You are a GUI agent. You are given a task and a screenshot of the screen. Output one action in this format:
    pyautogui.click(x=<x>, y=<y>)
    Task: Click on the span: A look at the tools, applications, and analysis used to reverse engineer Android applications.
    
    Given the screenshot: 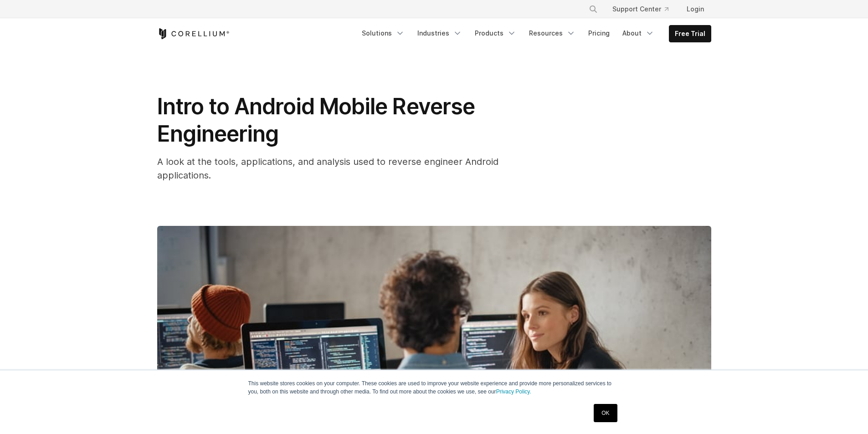 What is the action you would take?
    pyautogui.click(x=327, y=169)
    